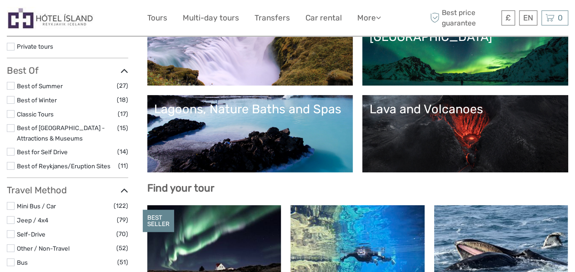 Image resolution: width=575 pixels, height=272 pixels. What do you see at coordinates (35, 46) in the screenshot?
I see `a: Private tours` at bounding box center [35, 46].